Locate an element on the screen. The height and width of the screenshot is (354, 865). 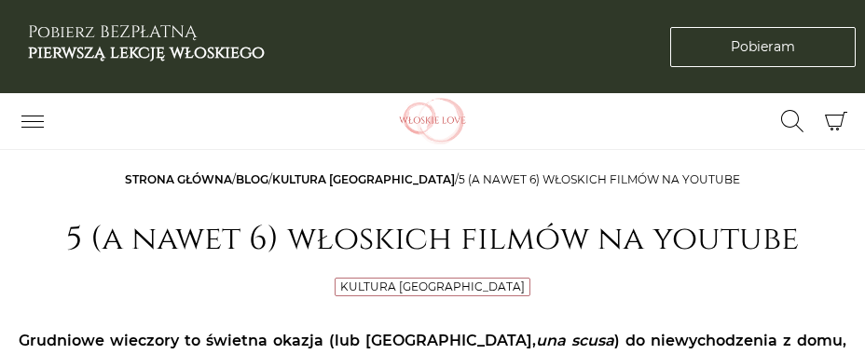
b: pierwszą lekcję włoskiego is located at coordinates (146, 52).